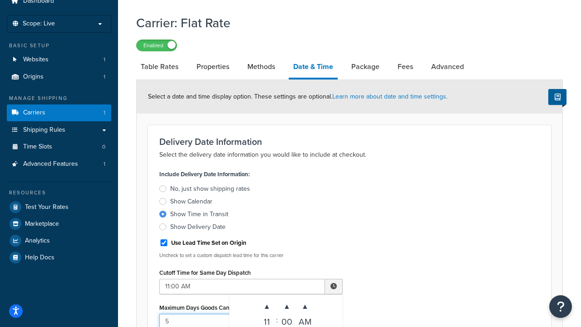 This screenshot has height=327, width=581. What do you see at coordinates (59, 147) in the screenshot?
I see `li: Time Slots` at bounding box center [59, 147].